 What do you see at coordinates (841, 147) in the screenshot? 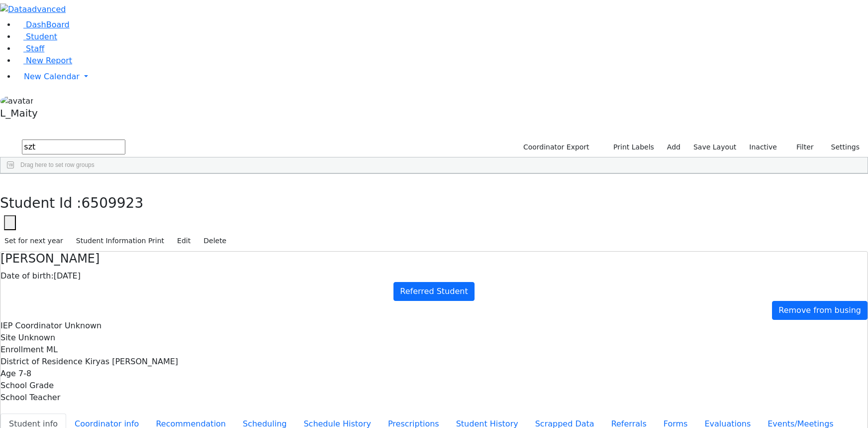
I see `button: Settings` at bounding box center [841, 147].